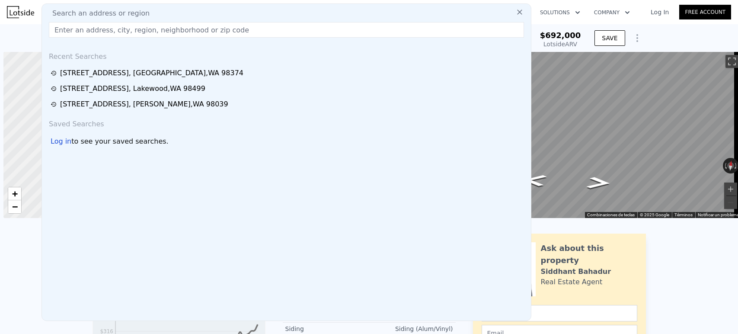 The height and width of the screenshot is (334, 738). I want to click on button: Solutions, so click(560, 13).